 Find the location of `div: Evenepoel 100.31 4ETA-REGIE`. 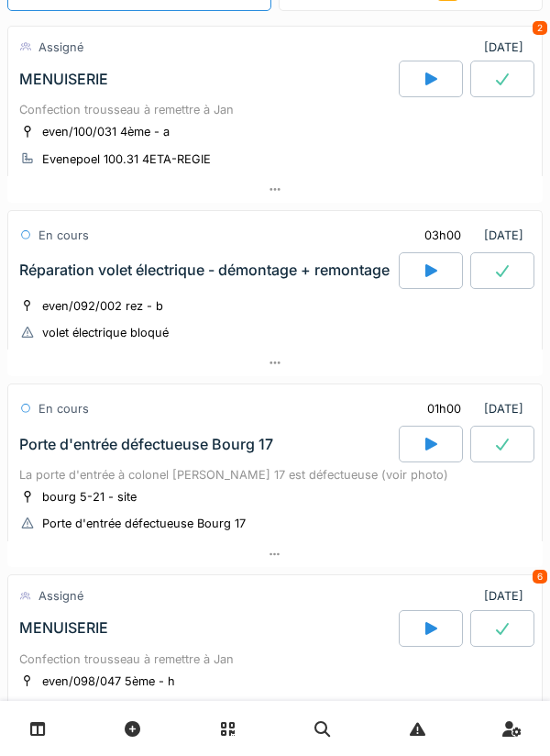

div: Evenepoel 100.31 4ETA-REGIE is located at coordinates (127, 158).